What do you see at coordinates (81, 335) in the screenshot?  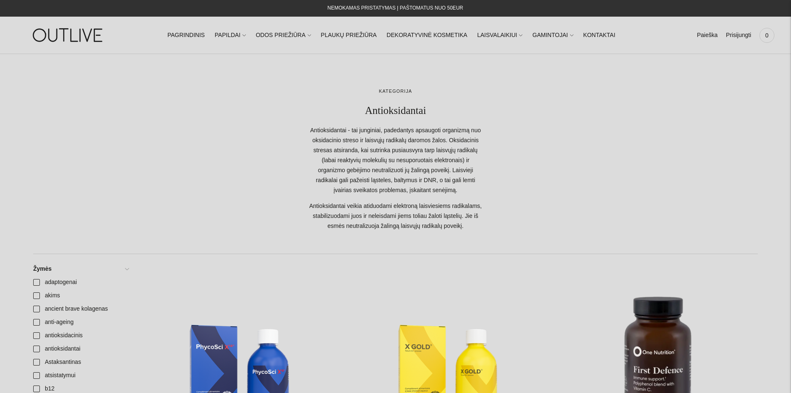 I see `a: antioksidacinis` at bounding box center [81, 335].